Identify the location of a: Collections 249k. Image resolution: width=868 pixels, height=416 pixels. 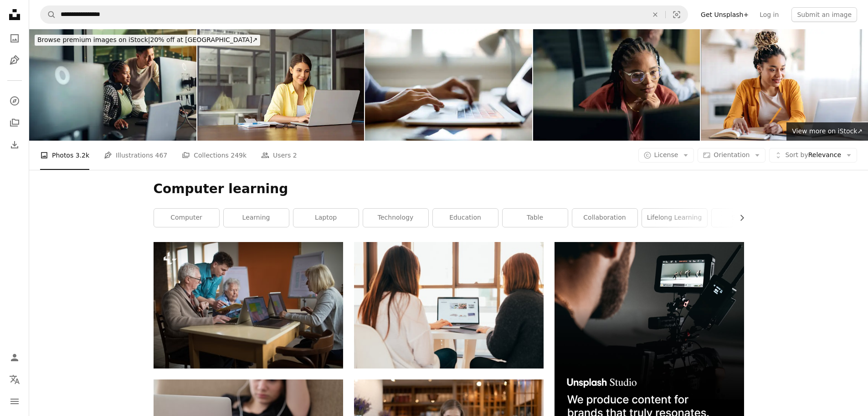
(214, 155).